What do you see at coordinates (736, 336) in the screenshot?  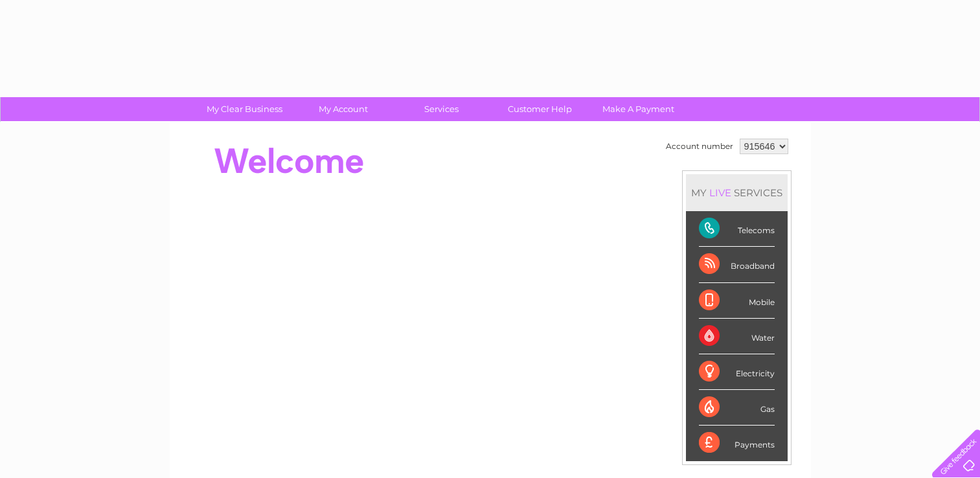 I see `div: Water` at bounding box center [736, 336].